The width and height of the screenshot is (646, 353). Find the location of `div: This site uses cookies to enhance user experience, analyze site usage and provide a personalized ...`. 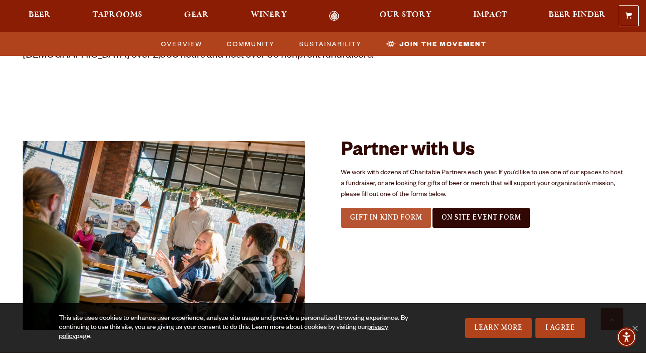

div: This site uses cookies to enhance user experience, analyze site usage and provide a personalized ... is located at coordinates (239, 328).